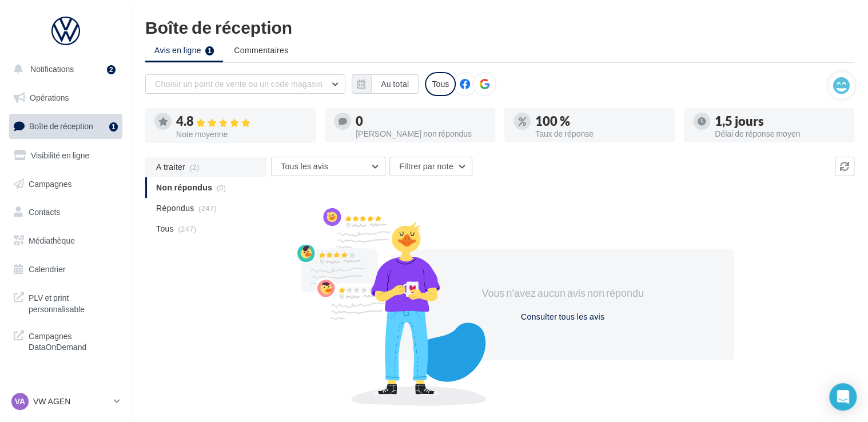 The height and width of the screenshot is (422, 868). What do you see at coordinates (47, 269) in the screenshot?
I see `span: Calendrier` at bounding box center [47, 269].